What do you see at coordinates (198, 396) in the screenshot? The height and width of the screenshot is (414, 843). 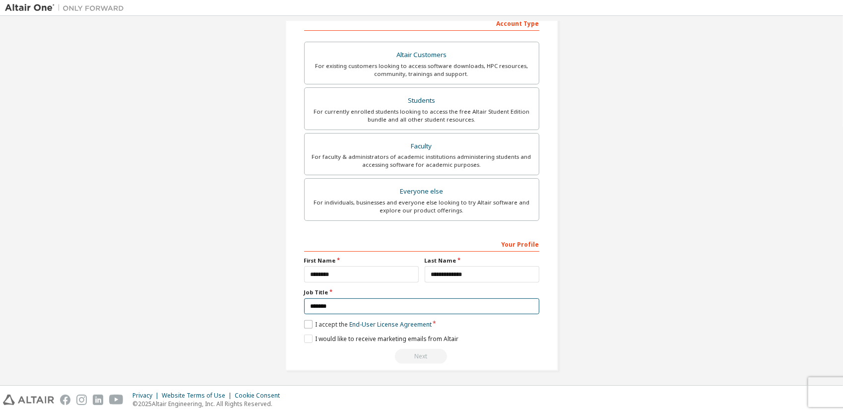 I see `div: Website Terms of Use` at bounding box center [198, 396].